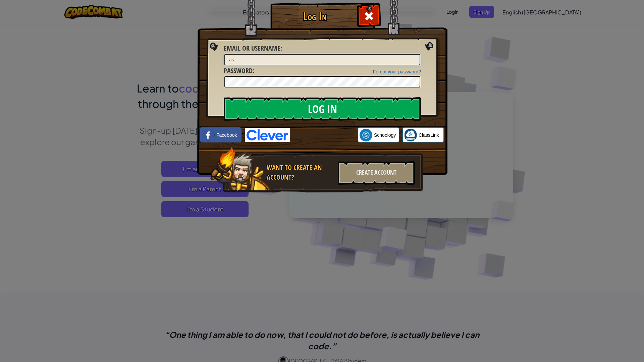  I want to click on img: facebook_small.png, so click(208, 135).